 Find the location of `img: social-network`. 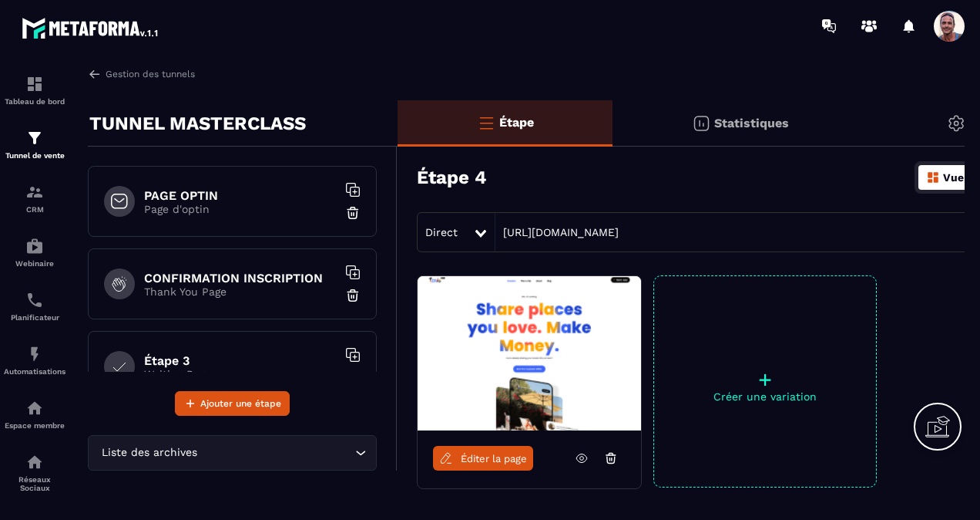

img: social-network is located at coordinates (35, 461).